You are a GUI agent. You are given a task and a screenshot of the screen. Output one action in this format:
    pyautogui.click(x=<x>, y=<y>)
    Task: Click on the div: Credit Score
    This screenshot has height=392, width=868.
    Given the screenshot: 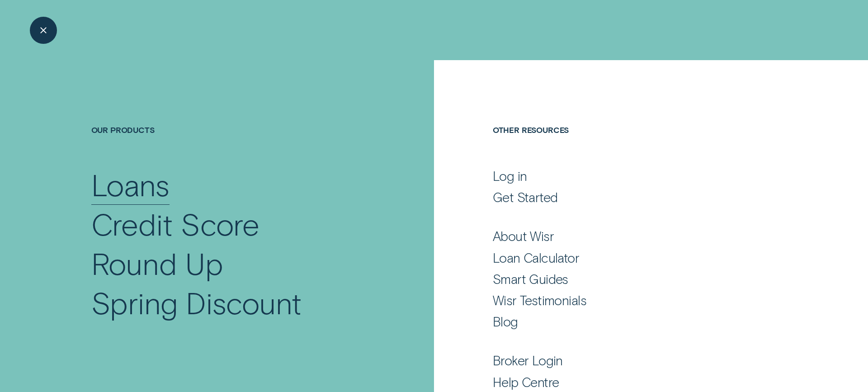 What is the action you would take?
    pyautogui.click(x=175, y=224)
    